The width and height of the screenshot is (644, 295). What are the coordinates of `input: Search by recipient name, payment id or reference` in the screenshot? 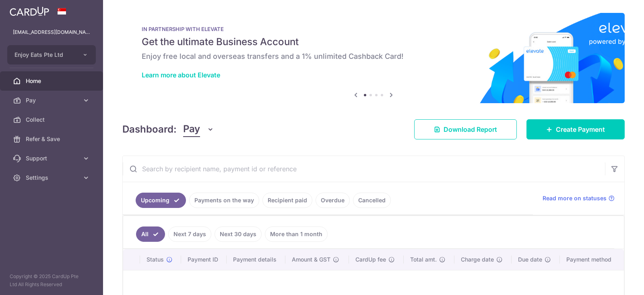 It's located at (363, 169).